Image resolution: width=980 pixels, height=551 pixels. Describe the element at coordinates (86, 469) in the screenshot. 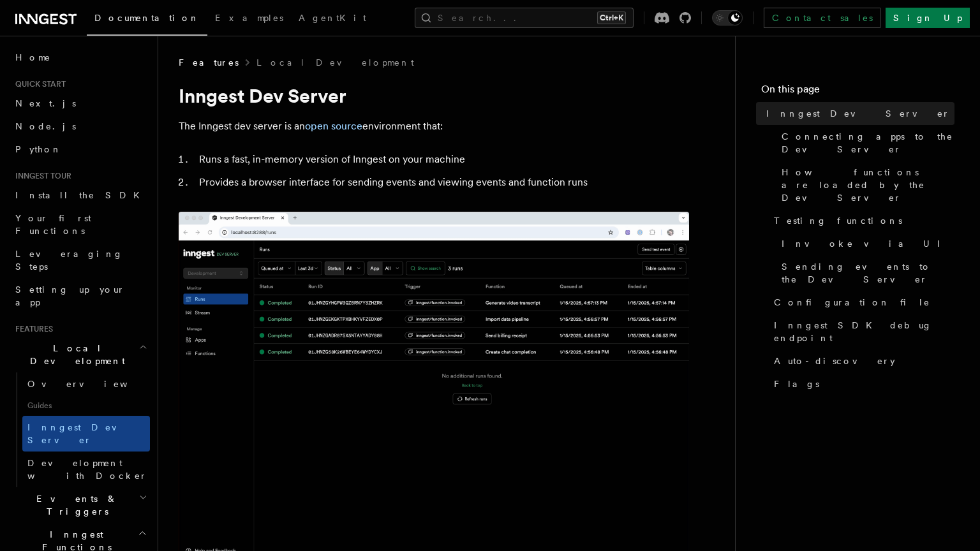

I see `a: Development with Docker` at that location.